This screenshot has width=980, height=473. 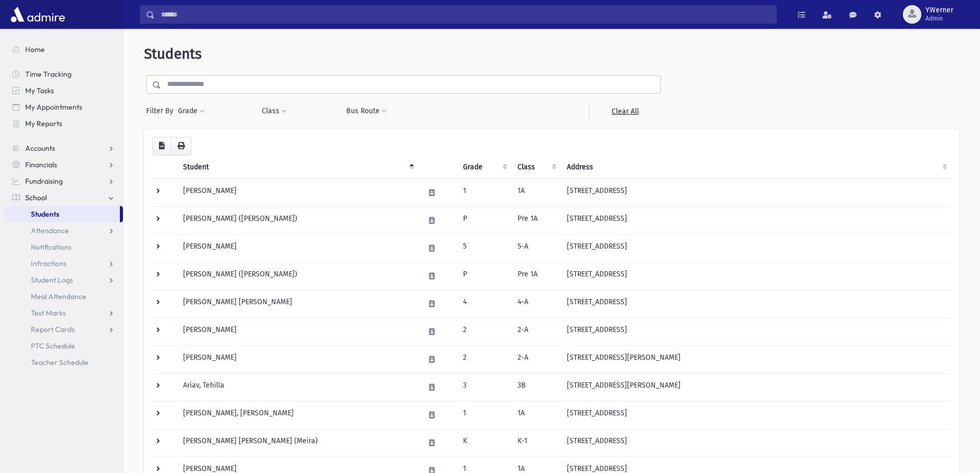 I want to click on a: Test Marks, so click(x=63, y=313).